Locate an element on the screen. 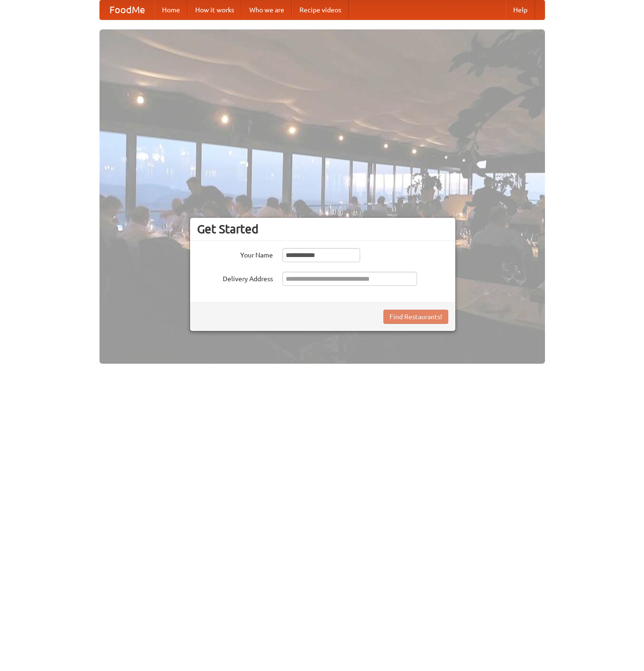 The height and width of the screenshot is (671, 644). a: Home is located at coordinates (171, 10).